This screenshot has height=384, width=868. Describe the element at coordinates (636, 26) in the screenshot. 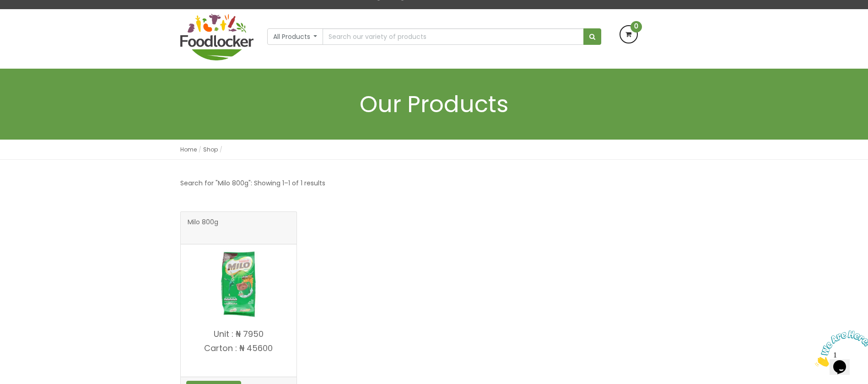

I see `span: 0` at that location.